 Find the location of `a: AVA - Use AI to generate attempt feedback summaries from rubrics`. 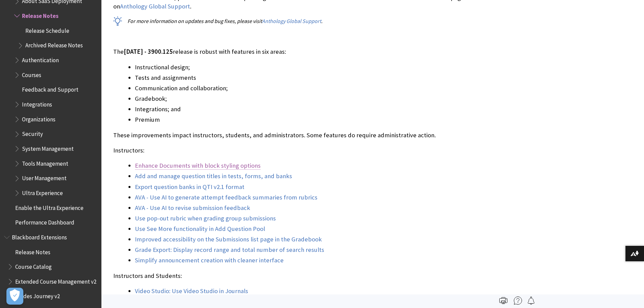

a: AVA - Use AI to generate attempt feedback summaries from rubrics is located at coordinates (226, 198).